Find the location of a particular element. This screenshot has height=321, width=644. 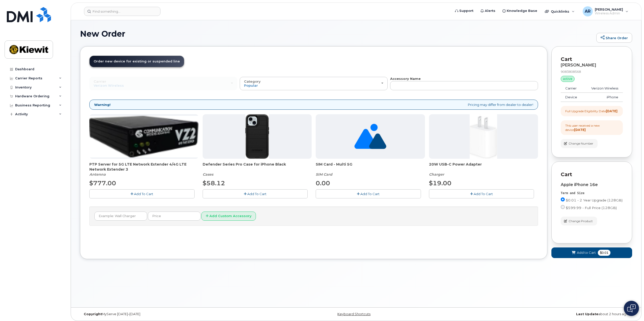

span: Category is located at coordinates (252, 81).